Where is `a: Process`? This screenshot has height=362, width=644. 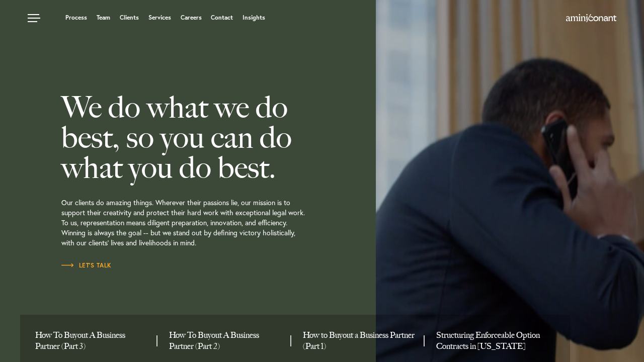 a: Process is located at coordinates (76, 17).